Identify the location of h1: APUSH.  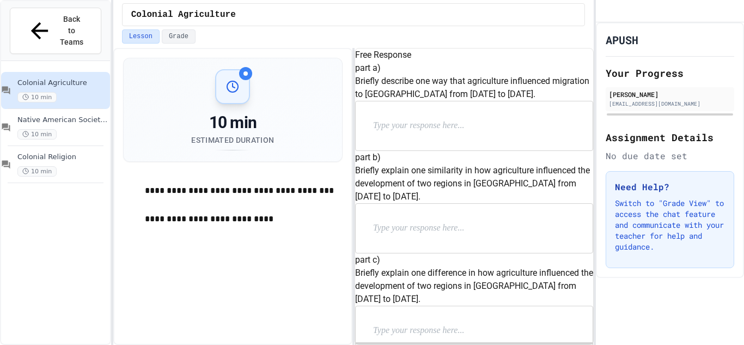
(622, 40).